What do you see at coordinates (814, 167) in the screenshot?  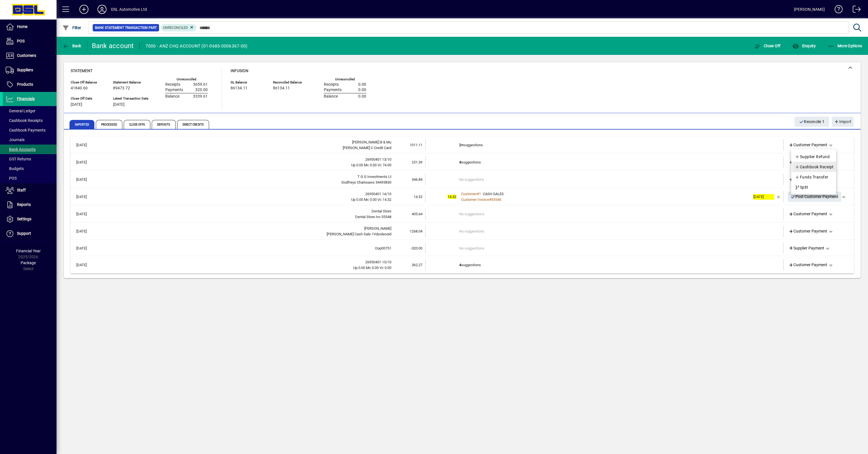 I see `span: Cashbook Receipt` at bounding box center [814, 167].